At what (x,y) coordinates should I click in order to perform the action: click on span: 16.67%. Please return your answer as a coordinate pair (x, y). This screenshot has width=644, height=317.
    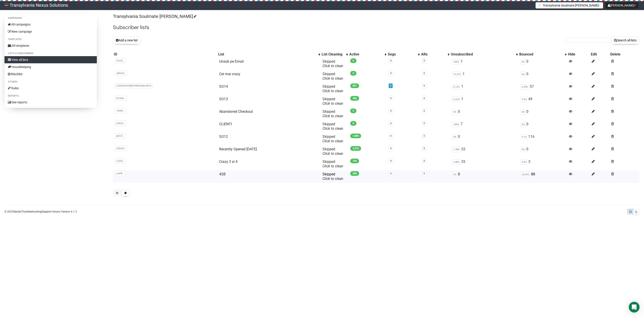
    Looking at the image, I should click on (457, 74).